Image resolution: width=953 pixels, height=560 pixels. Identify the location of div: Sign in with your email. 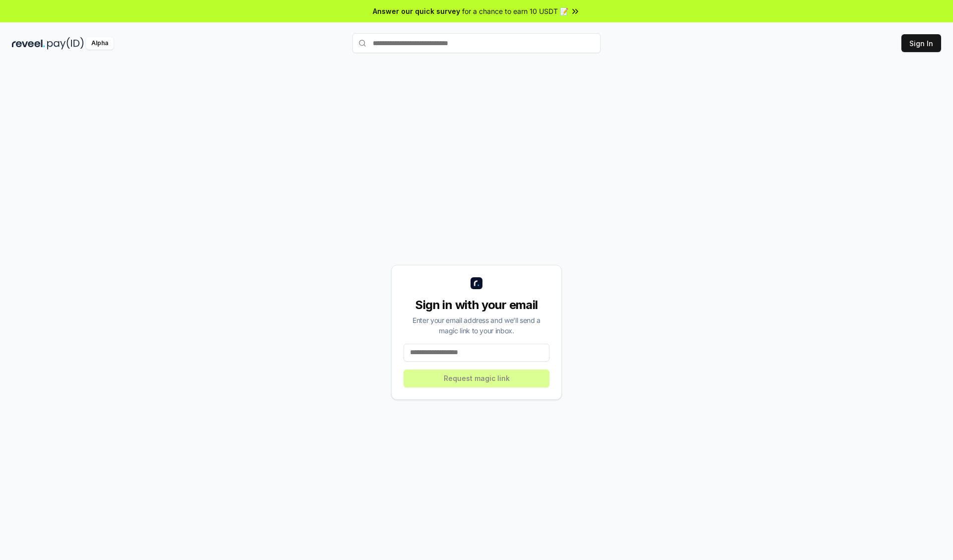
(476, 305).